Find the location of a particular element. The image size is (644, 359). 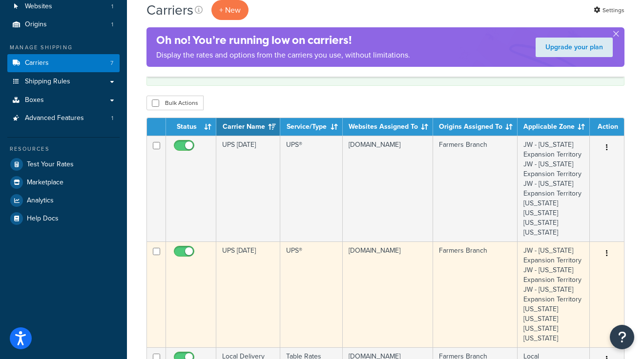

a: Settings is located at coordinates (609, 10).